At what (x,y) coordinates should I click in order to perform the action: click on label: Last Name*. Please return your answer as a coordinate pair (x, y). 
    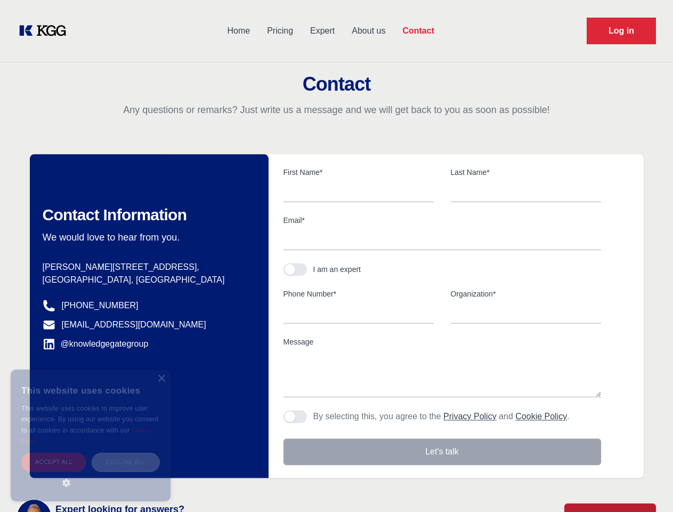
    Looking at the image, I should click on (526, 172).